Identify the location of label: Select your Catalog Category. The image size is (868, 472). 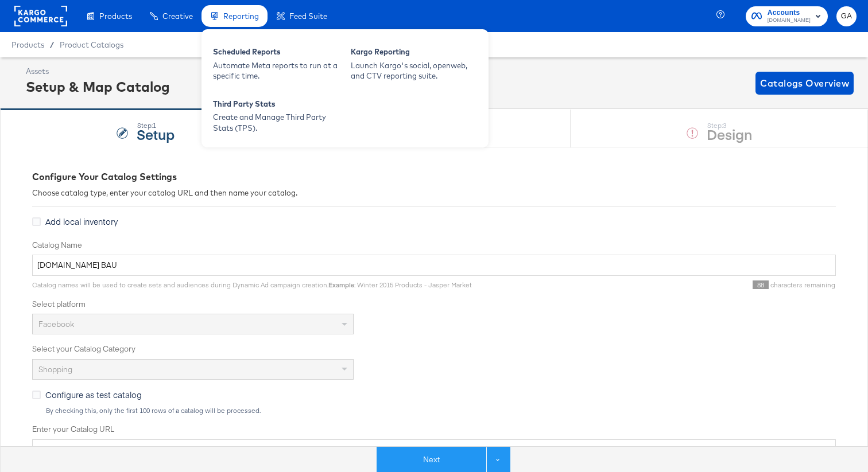
(434, 349).